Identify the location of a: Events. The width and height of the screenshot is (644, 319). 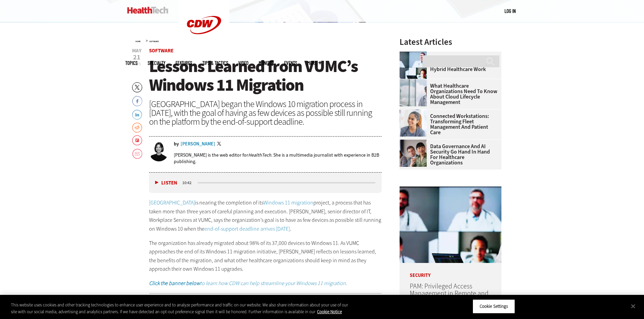
(291, 63).